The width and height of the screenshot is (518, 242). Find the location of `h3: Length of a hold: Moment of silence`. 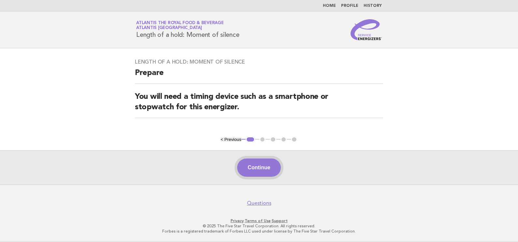

h3: Length of a hold: Moment of silence is located at coordinates (259, 62).